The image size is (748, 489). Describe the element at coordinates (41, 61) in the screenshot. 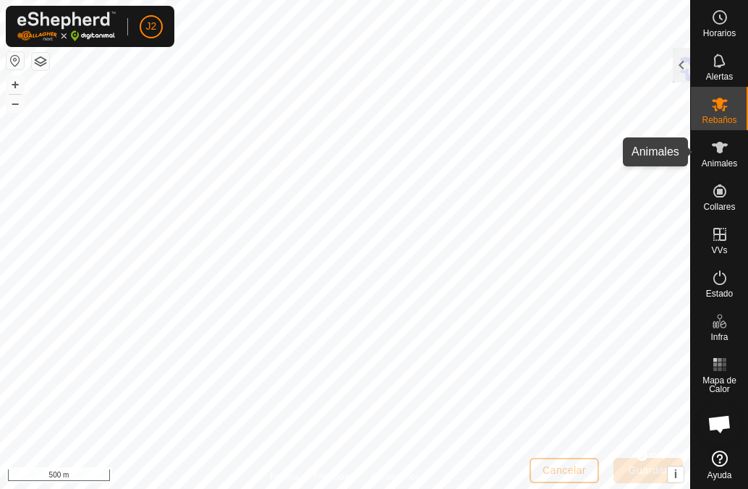

I see `button: Capas del Mapa` at that location.